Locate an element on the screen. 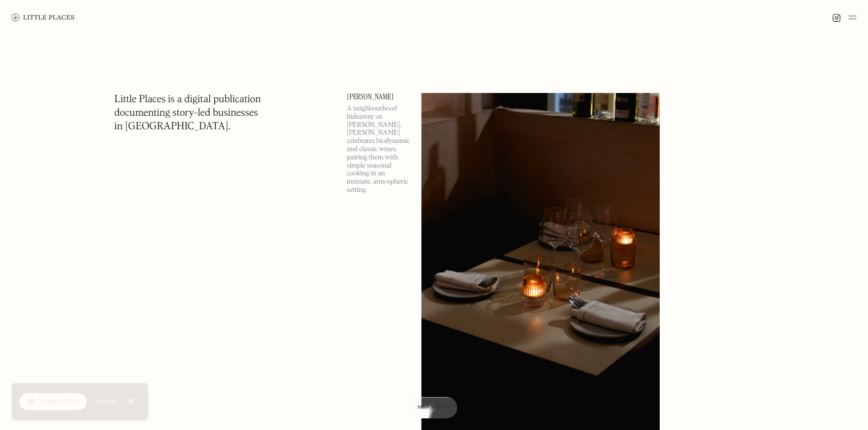 The width and height of the screenshot is (868, 430). a: Close Cookie Popup is located at coordinates (131, 402).